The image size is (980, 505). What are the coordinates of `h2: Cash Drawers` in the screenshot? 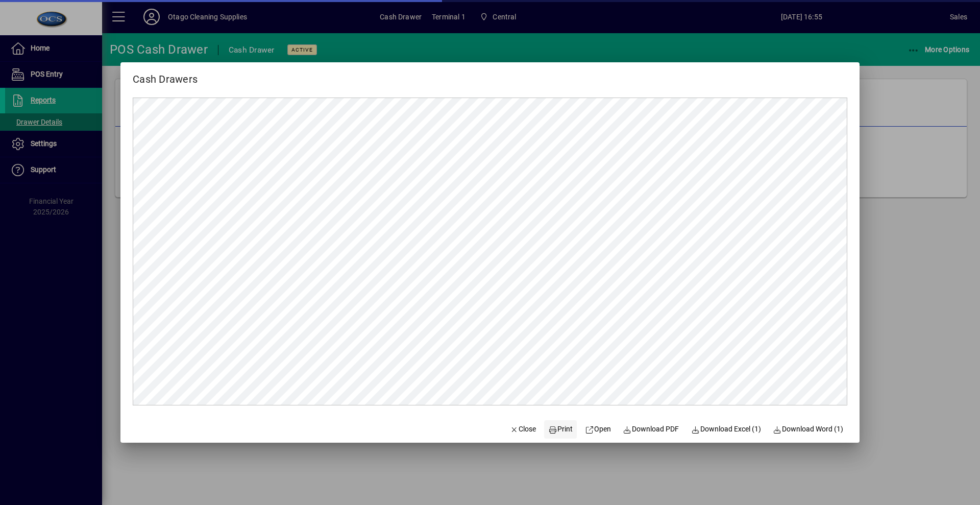 It's located at (165, 75).